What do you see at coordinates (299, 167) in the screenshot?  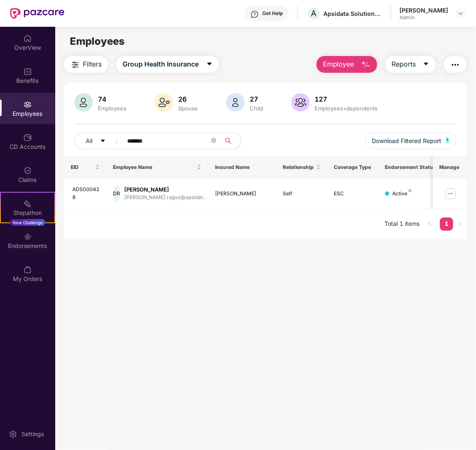 I see `span: Relationship` at bounding box center [299, 167].